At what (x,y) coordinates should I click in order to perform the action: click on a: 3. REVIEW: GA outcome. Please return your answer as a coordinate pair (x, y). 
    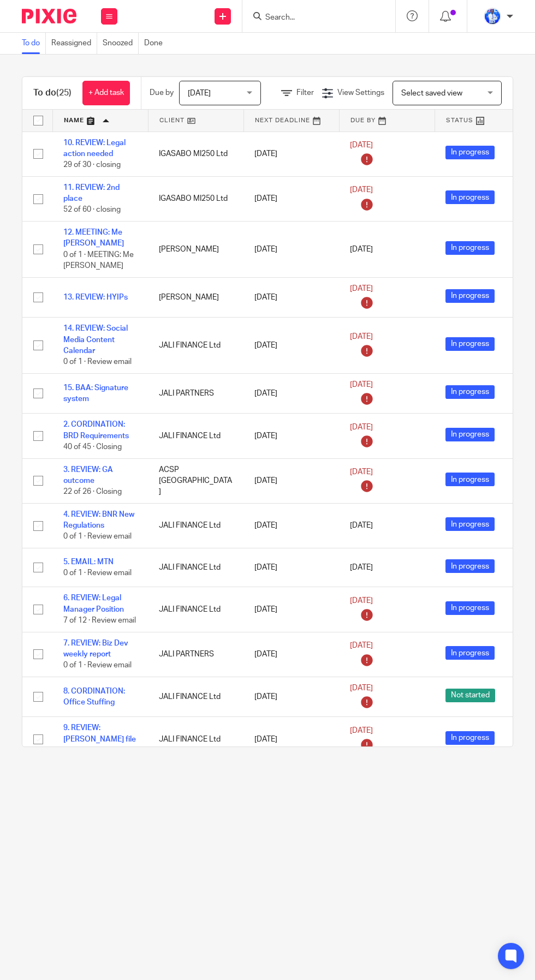
    Looking at the image, I should click on (88, 476).